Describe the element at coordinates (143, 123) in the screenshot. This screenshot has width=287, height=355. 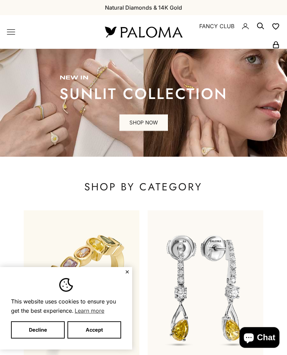
I see `a: SHOP NOW` at that location.